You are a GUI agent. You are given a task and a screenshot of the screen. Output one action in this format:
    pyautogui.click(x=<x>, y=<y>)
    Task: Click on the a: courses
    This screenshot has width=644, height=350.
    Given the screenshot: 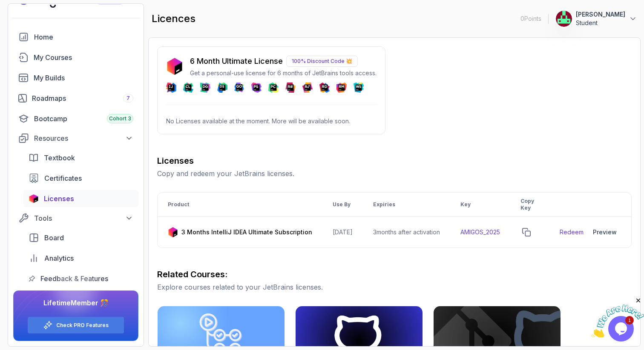 What is the action you would take?
    pyautogui.click(x=76, y=57)
    